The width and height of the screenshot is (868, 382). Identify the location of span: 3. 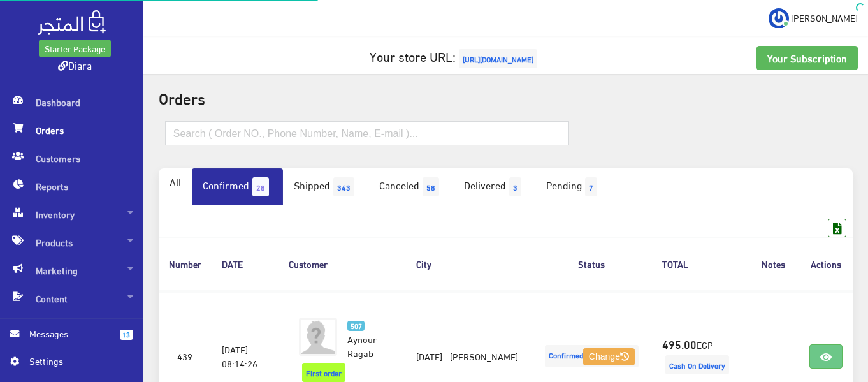
(515, 187).